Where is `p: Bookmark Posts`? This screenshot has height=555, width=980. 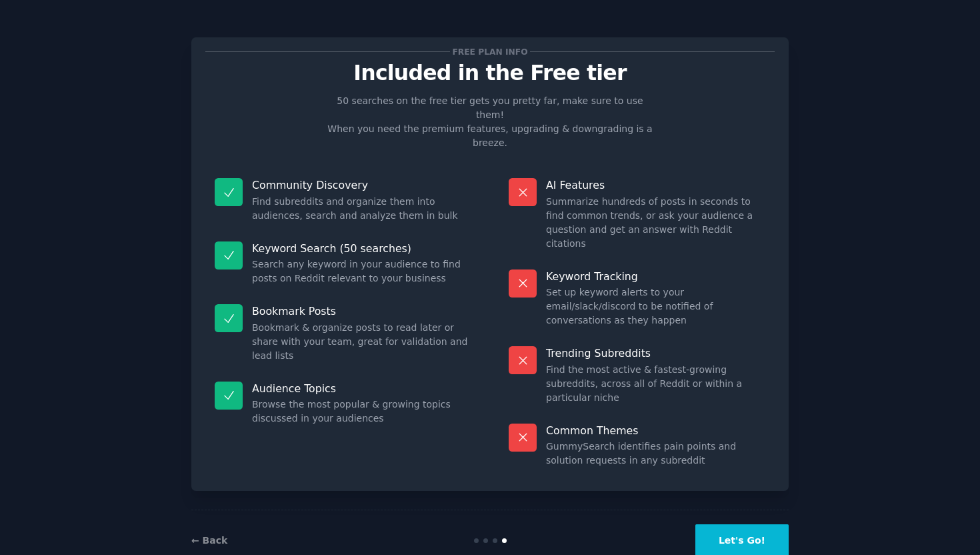
p: Bookmark Posts is located at coordinates (361, 311).